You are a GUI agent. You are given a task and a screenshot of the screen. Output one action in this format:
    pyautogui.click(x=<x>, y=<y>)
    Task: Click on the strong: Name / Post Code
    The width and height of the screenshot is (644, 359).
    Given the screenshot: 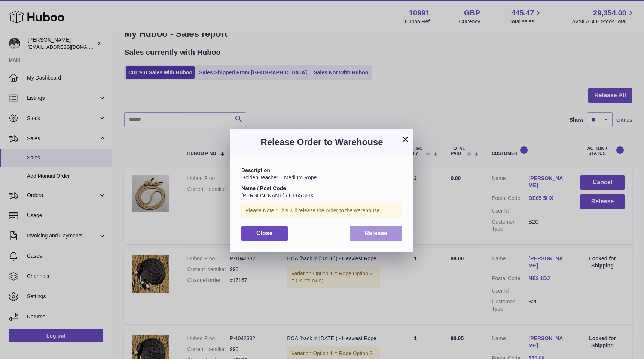 What is the action you would take?
    pyautogui.click(x=264, y=188)
    